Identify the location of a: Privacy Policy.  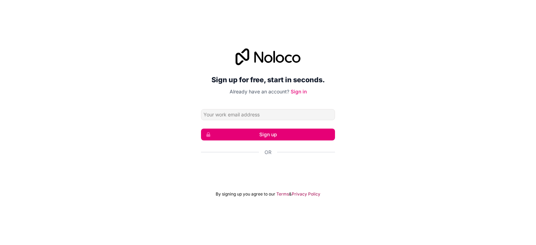
(306, 194).